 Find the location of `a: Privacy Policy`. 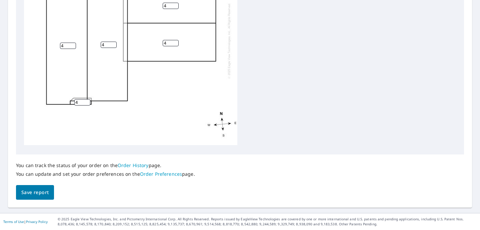

a: Privacy Policy is located at coordinates (37, 222).